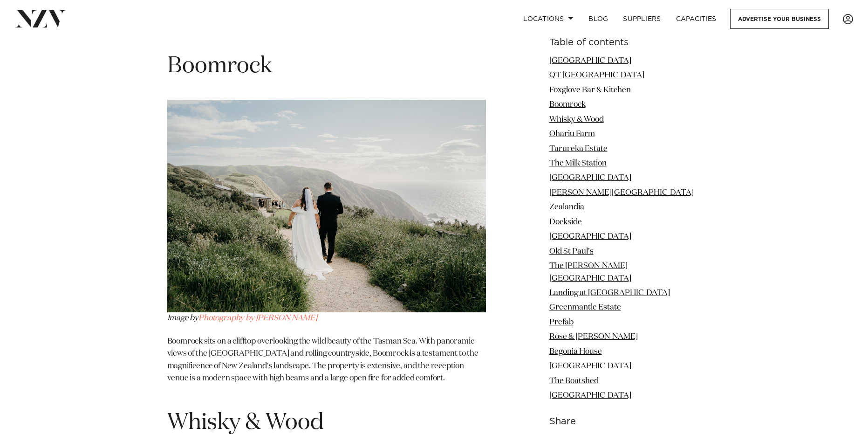 The image size is (868, 434). What do you see at coordinates (571, 251) in the screenshot?
I see `a: Old St Paul's` at bounding box center [571, 251].